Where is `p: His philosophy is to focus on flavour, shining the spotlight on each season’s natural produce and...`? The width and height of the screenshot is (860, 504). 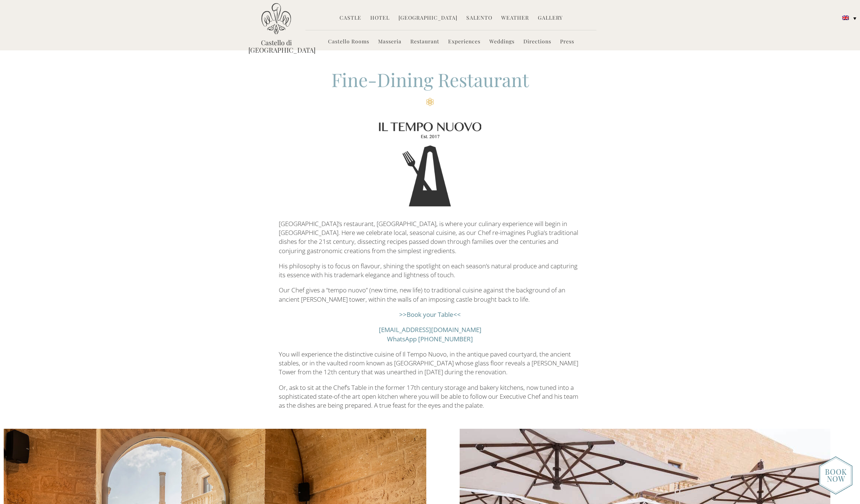
p: His philosophy is to focus on flavour, shining the spotlight on each season’s natural produce and... is located at coordinates (430, 270).